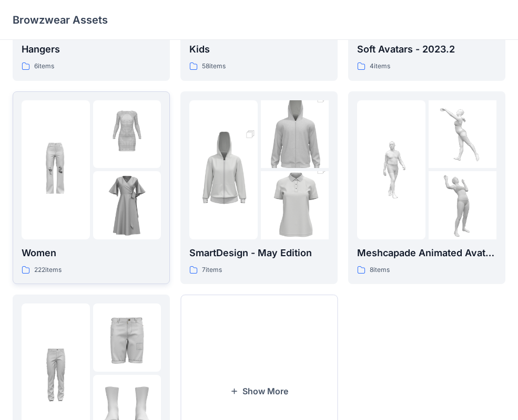 The width and height of the screenshot is (518, 420). What do you see at coordinates (60, 20) in the screenshot?
I see `p: Browzwear Assets` at bounding box center [60, 20].